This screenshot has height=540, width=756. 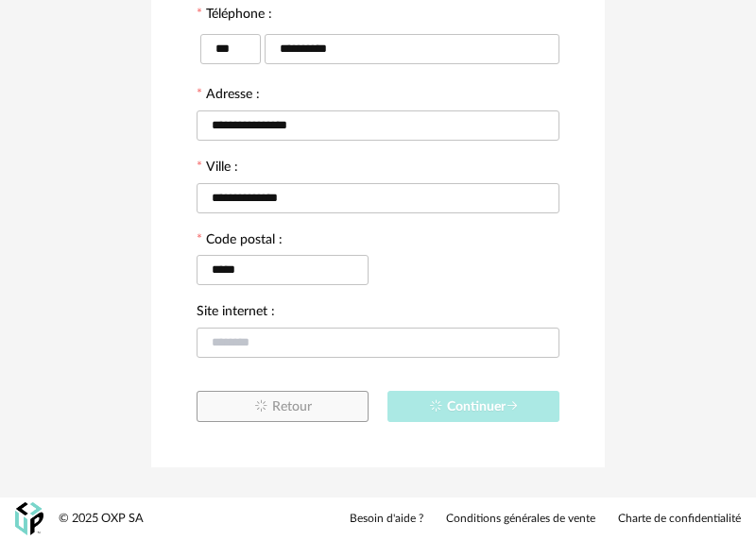 I want to click on label: Adresse :, so click(x=228, y=96).